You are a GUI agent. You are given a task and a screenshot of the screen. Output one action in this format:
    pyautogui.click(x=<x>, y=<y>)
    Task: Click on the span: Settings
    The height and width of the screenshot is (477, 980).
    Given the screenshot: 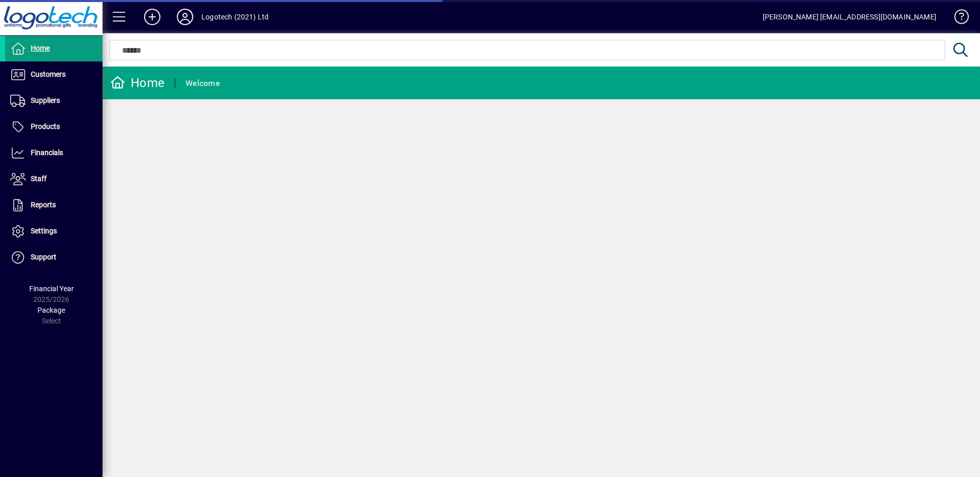 What is the action you would take?
    pyautogui.click(x=44, y=231)
    